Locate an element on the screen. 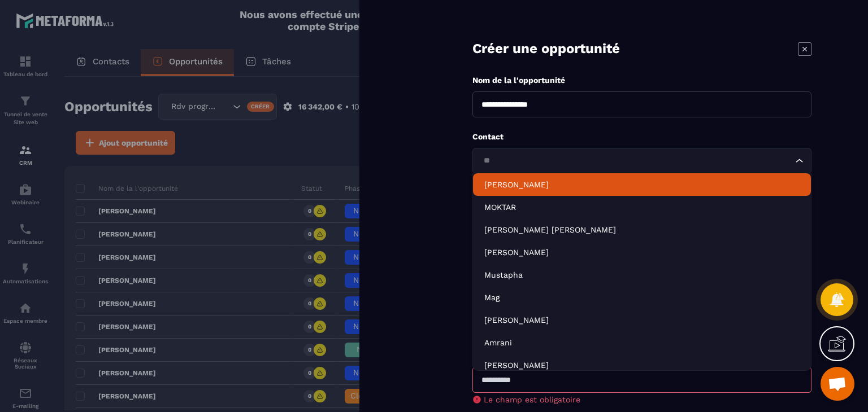 This screenshot has width=868, height=412. p: Stéphane Getskills is located at coordinates (642, 184).